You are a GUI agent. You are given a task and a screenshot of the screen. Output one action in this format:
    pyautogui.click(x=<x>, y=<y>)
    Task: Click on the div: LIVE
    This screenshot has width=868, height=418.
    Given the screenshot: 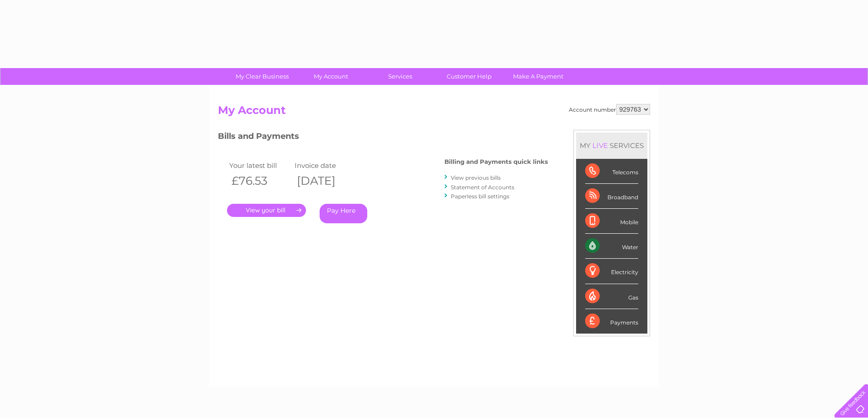 What is the action you would take?
    pyautogui.click(x=600, y=145)
    